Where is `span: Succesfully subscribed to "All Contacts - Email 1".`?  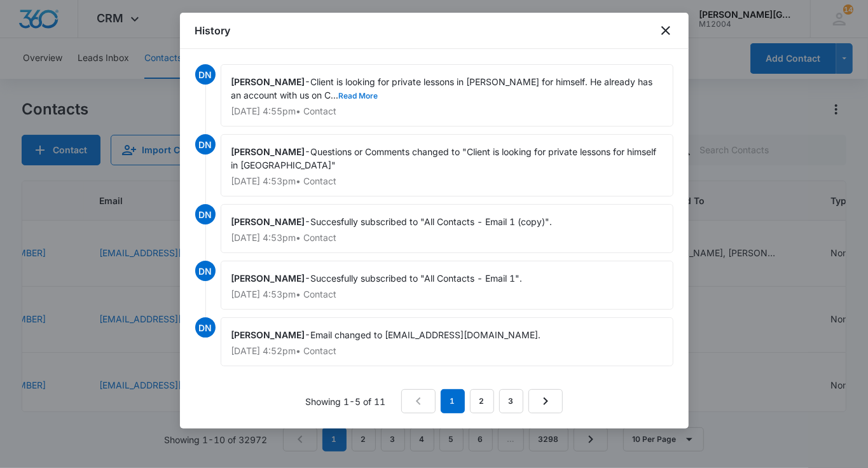
span: Succesfully subscribed to "All Contacts - Email 1". is located at coordinates (417, 278).